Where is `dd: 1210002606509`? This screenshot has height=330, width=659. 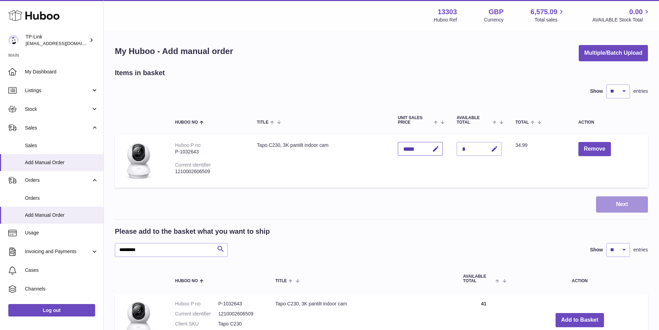
dd: 1210002606509 is located at coordinates (240, 313).